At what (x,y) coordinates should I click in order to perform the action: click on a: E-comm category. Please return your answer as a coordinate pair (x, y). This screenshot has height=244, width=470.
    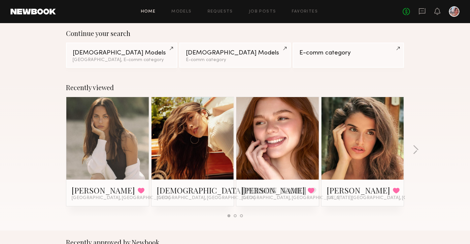
    Looking at the image, I should click on (348, 55).